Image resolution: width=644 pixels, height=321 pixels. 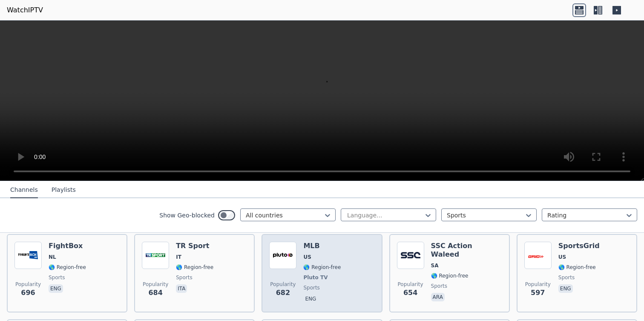 What do you see at coordinates (283, 293) in the screenshot?
I see `span: 682` at bounding box center [283, 293].